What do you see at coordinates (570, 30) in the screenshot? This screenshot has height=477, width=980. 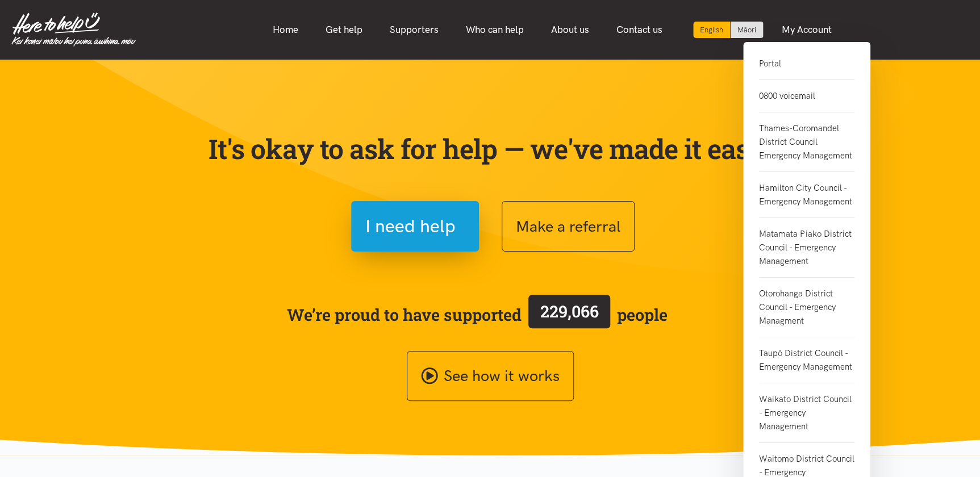 I see `a: About us` at bounding box center [570, 30].